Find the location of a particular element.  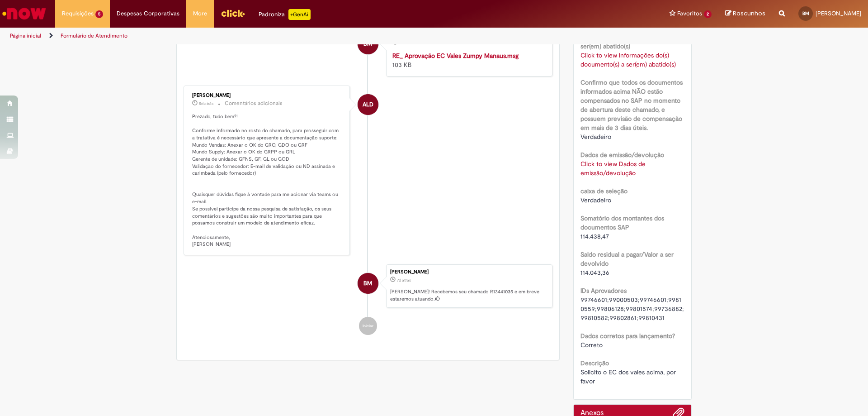

span: Favoritos is located at coordinates (689, 14).